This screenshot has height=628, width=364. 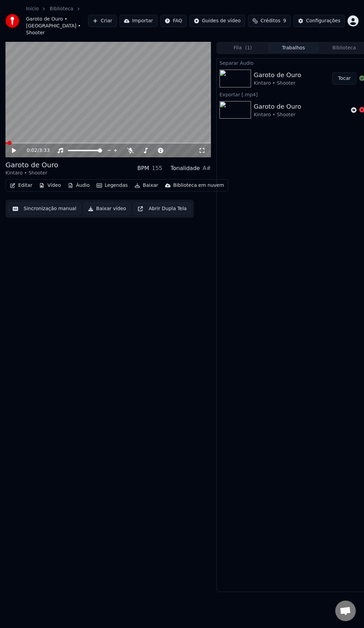 What do you see at coordinates (249, 48) in the screenshot?
I see `span: ( 1 )` at bounding box center [249, 48].